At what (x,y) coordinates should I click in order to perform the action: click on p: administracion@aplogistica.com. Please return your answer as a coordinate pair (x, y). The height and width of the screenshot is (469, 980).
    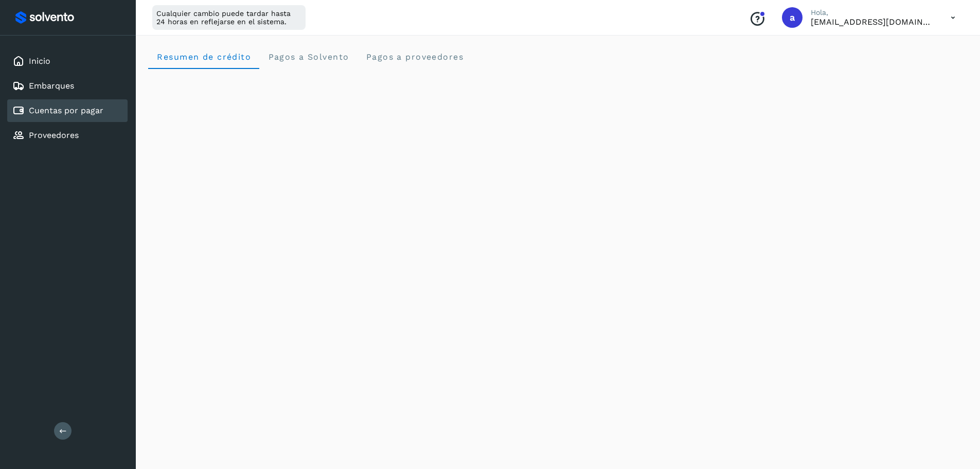
    Looking at the image, I should click on (873, 21).